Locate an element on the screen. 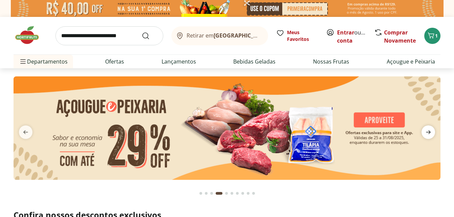  img: açougue is located at coordinates (227, 128).